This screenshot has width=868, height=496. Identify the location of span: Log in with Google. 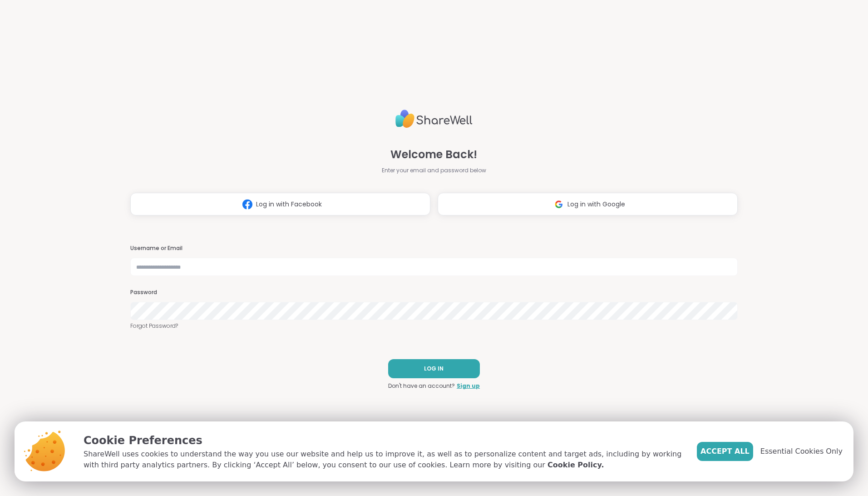
(596, 204).